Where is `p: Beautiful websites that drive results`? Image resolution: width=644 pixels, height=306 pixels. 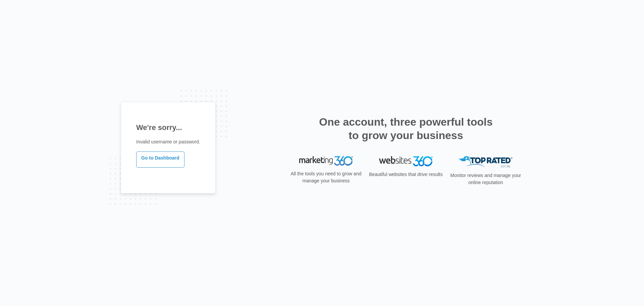
p: Beautiful websites that drive results is located at coordinates (406, 174).